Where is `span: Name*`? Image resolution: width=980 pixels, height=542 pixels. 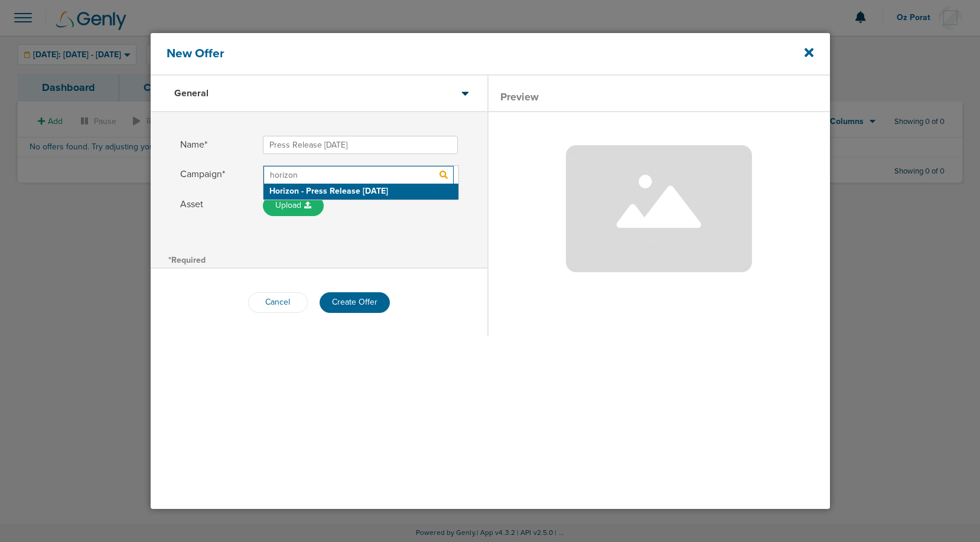 span: Name* is located at coordinates (216, 145).